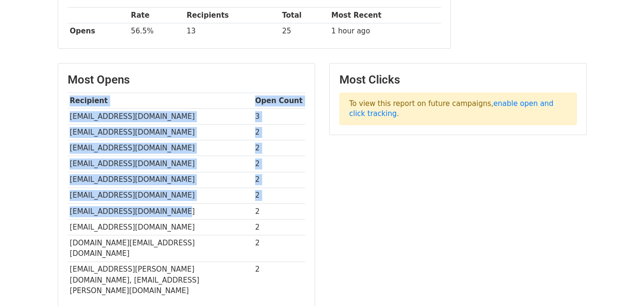  What do you see at coordinates (304, 31) in the screenshot?
I see `td: 25` at bounding box center [304, 31].